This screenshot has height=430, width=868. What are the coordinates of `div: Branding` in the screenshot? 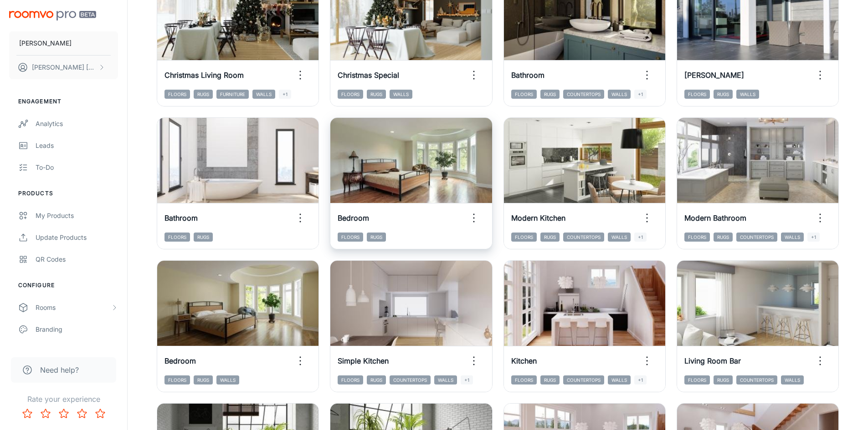 It's located at (77, 329).